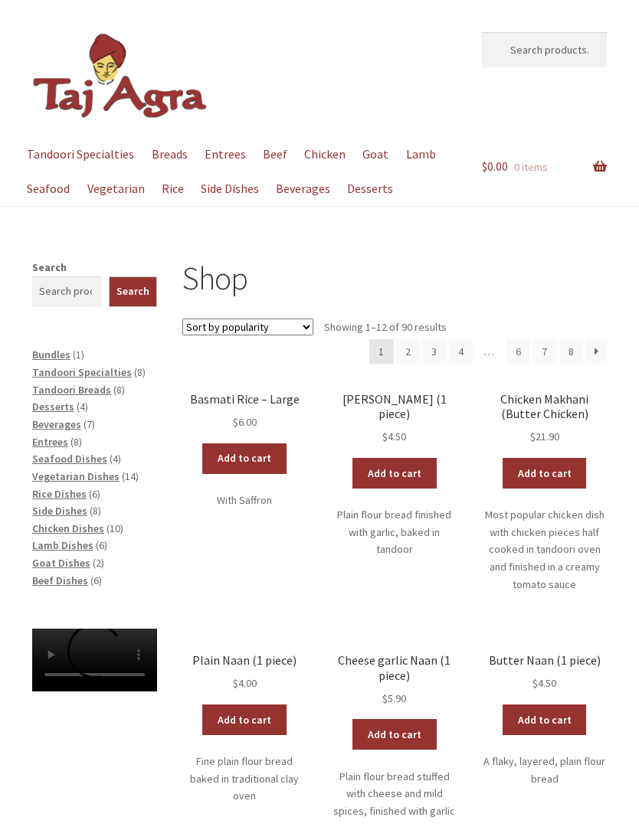 Image resolution: width=639 pixels, height=840 pixels. What do you see at coordinates (274, 154) in the screenshot?
I see `a: Beef` at bounding box center [274, 154].